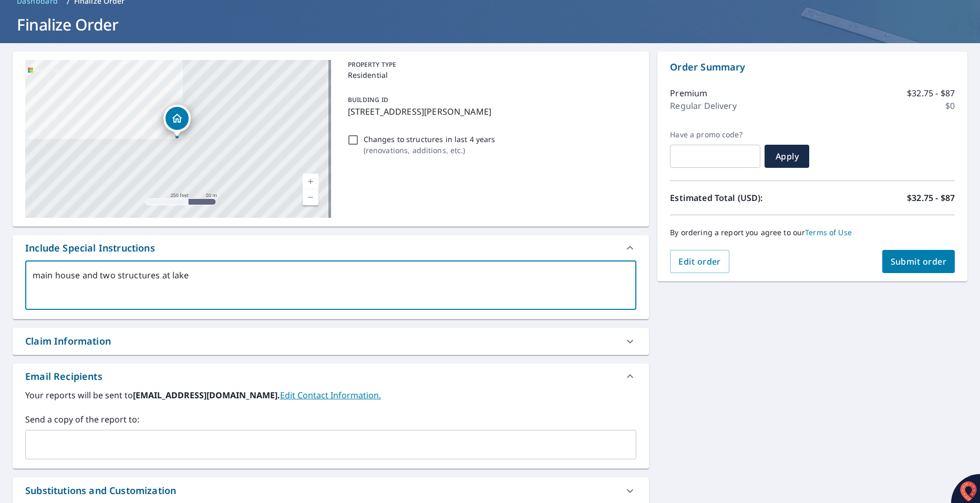 The height and width of the screenshot is (503, 980). Describe the element at coordinates (331, 395) in the screenshot. I see `a: EditContactInfo` at that location.